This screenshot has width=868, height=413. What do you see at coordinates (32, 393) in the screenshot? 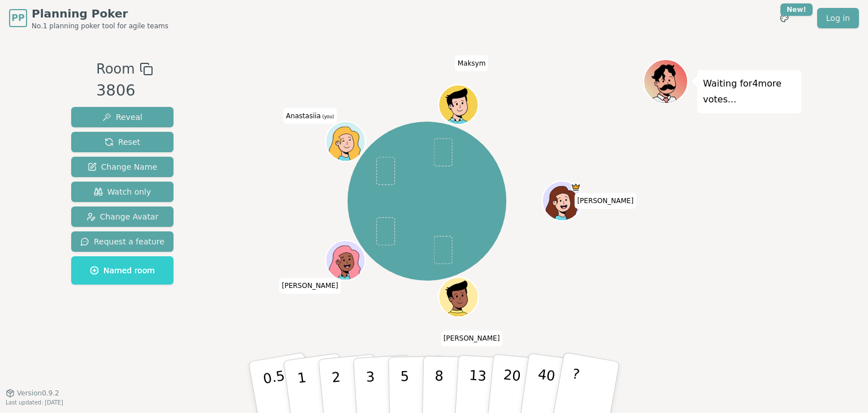
I see `button: Version0.9.2` at bounding box center [32, 393].